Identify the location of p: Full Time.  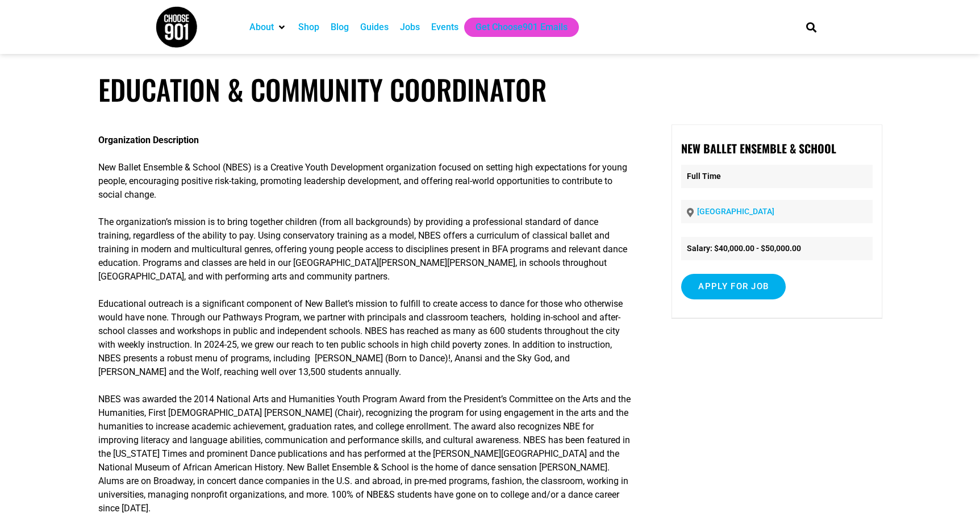
(776, 176).